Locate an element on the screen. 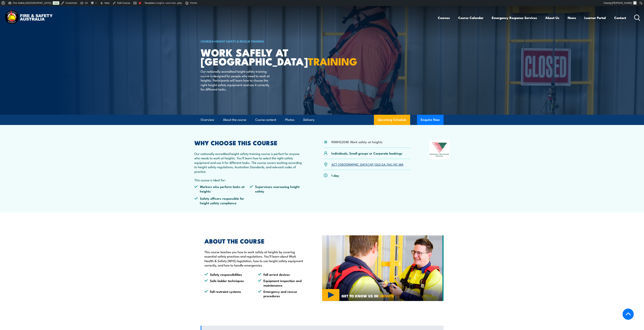 This screenshot has height=330, width=644. li: Safe ladder techniques is located at coordinates (228, 283).